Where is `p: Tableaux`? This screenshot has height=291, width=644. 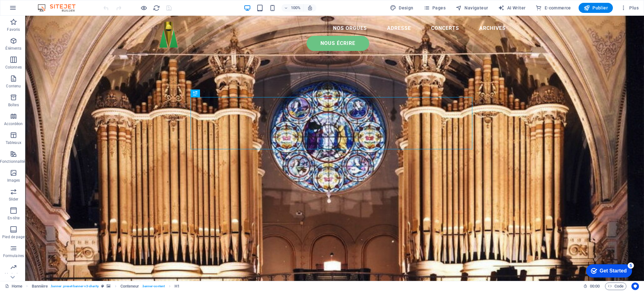 p: Tableaux is located at coordinates (13, 143).